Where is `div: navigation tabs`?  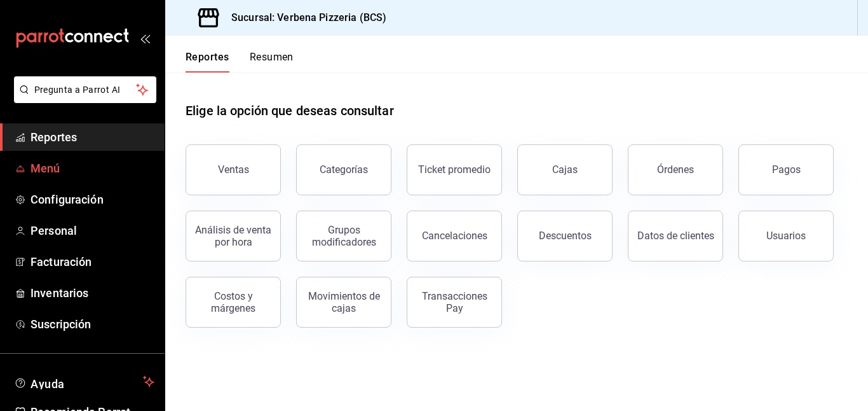
div: navigation tabs is located at coordinates (240, 62).